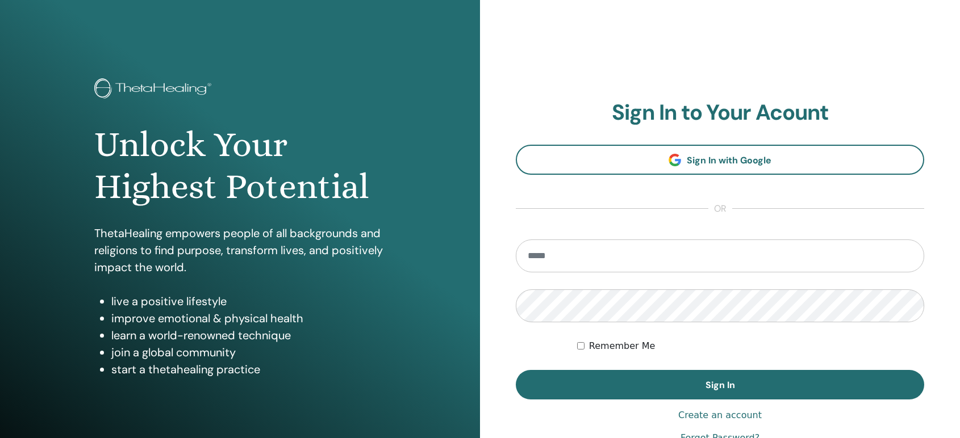  I want to click on span: Sign In with Google, so click(729, 160).